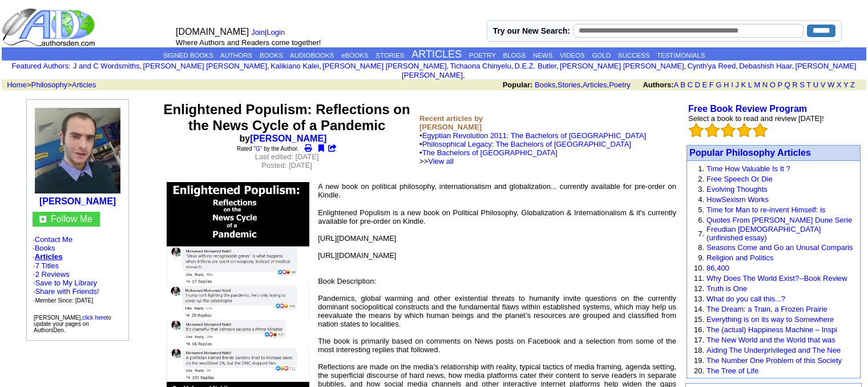 The height and width of the screenshot is (387, 868). I want to click on a: M, so click(756, 84).